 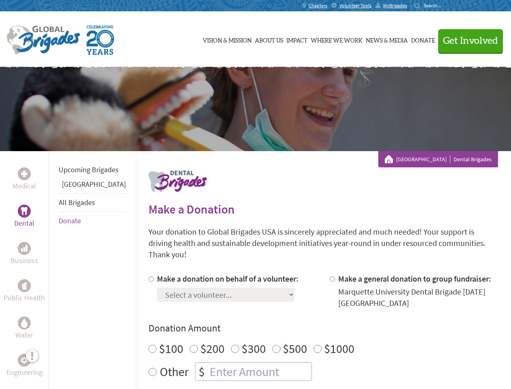 What do you see at coordinates (24, 335) in the screenshot?
I see `p: Water` at bounding box center [24, 335].